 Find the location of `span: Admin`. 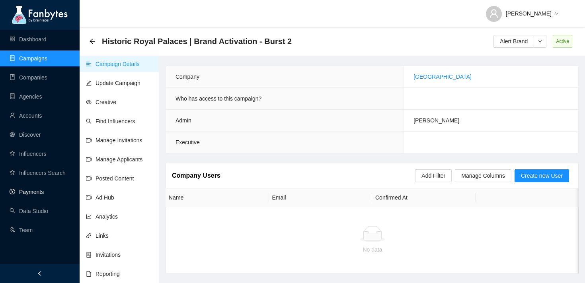

span: Admin is located at coordinates (184, 121).